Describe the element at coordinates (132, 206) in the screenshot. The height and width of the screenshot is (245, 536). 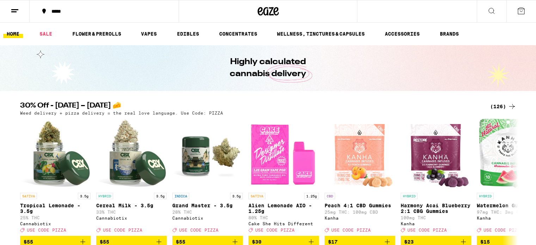
I see `p: Cereal Milk - 3.5g` at that location.